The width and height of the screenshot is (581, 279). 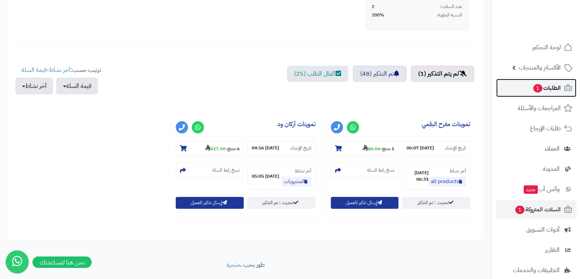 What do you see at coordinates (449, 15) in the screenshot?
I see `span: النسبة المئوية:` at bounding box center [449, 15].